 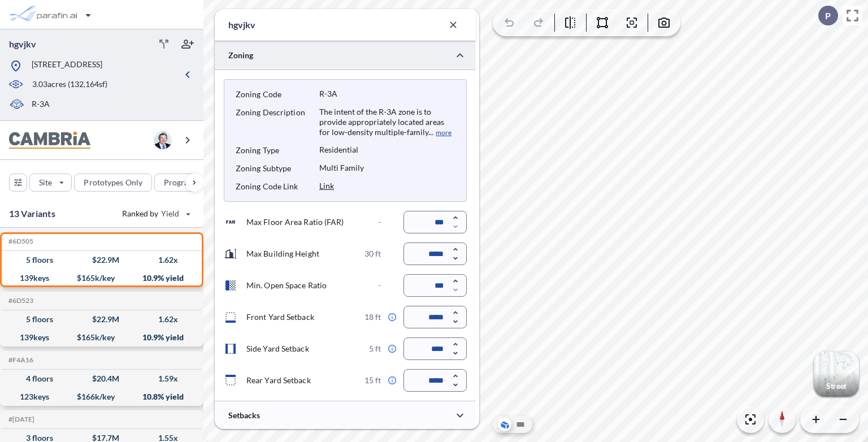 I want to click on button: Switcher ImageStreet, so click(x=836, y=374).